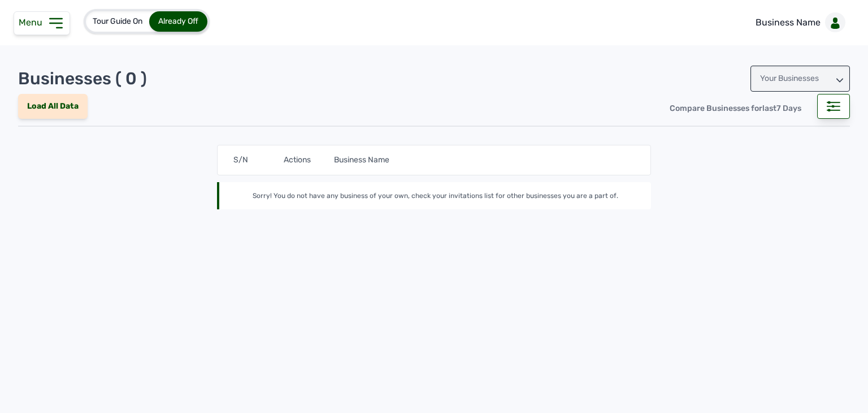 The width and height of the screenshot is (868, 413). I want to click on span: Already Off, so click(178, 21).